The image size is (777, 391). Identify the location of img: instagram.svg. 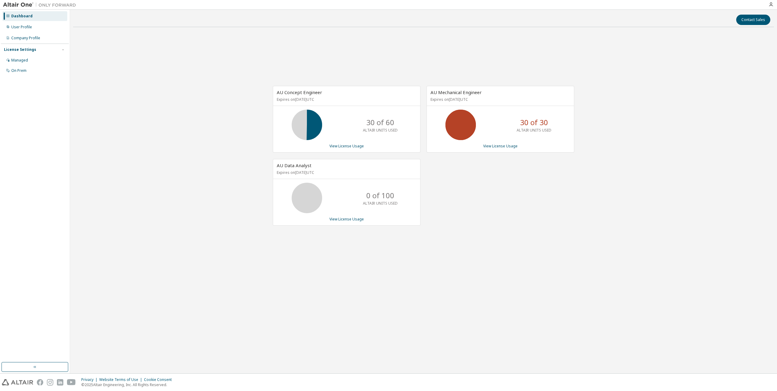
(50, 382).